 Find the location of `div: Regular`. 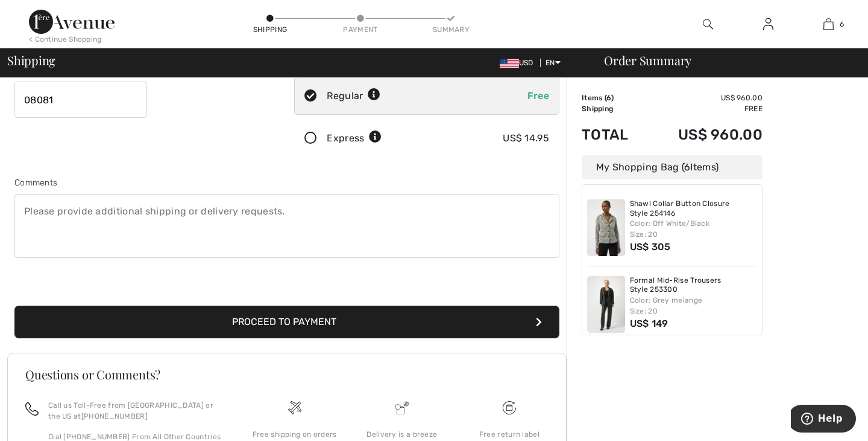

div: Regular is located at coordinates (353, 96).